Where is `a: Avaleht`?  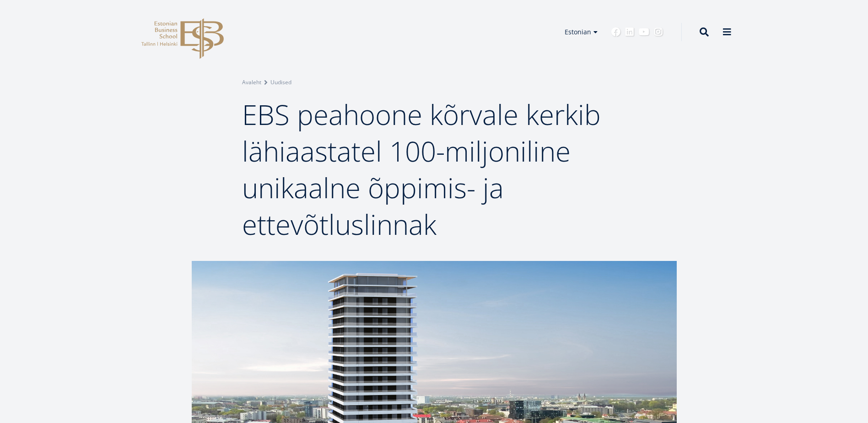 a: Avaleht is located at coordinates (252, 82).